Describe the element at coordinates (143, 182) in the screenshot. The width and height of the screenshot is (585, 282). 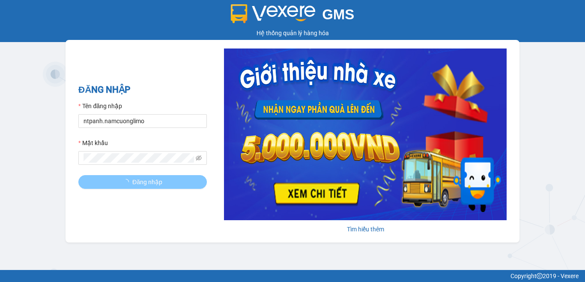
I see `button: Đăng nhập` at that location.